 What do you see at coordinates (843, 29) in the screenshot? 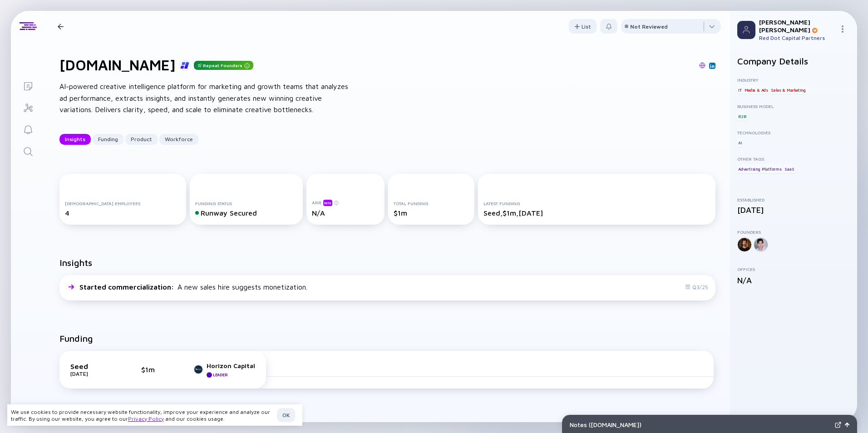
I see `img: Menu` at bounding box center [843, 29].